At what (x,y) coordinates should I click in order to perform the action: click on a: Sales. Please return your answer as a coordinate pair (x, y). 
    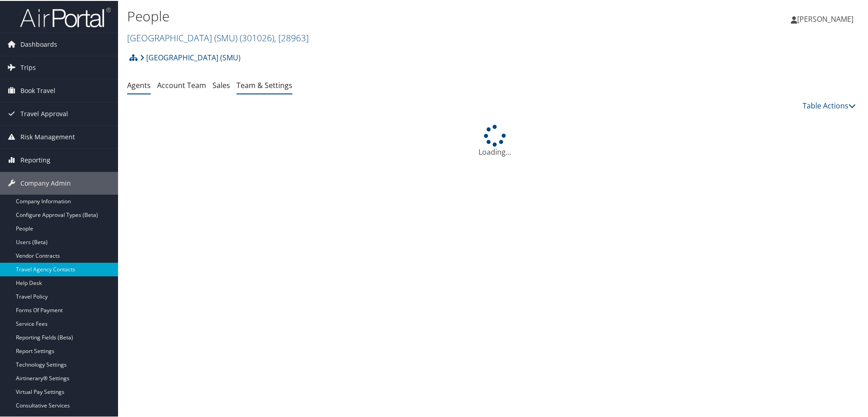
    Looking at the image, I should click on (221, 84).